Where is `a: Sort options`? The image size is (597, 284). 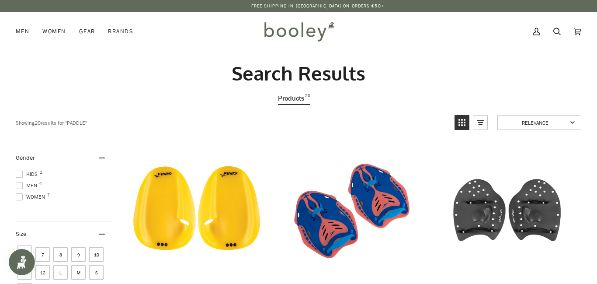 a: Sort options is located at coordinates (539, 122).